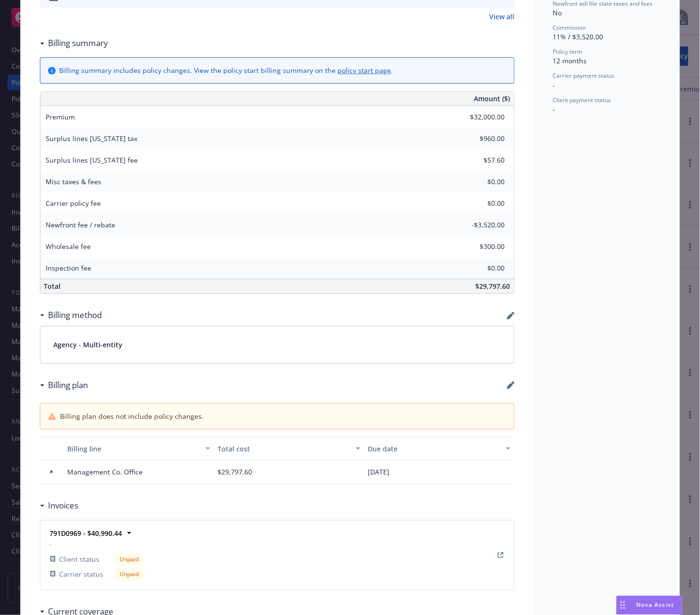 This screenshot has width=700, height=615. Describe the element at coordinates (81, 574) in the screenshot. I see `span: Carrier status` at that location.